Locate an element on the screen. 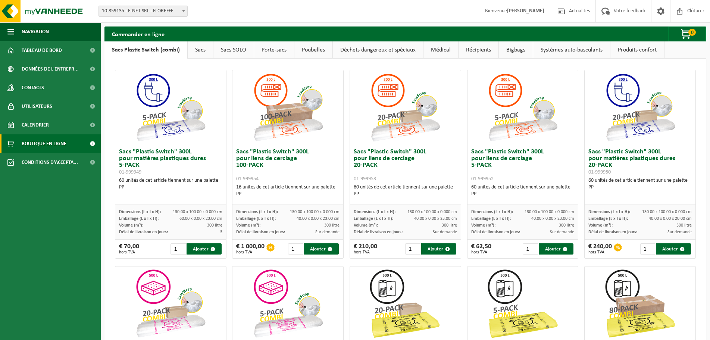 Image resolution: width=710 pixels, height=340 pixels. img: 01-999949 is located at coordinates (171, 108).